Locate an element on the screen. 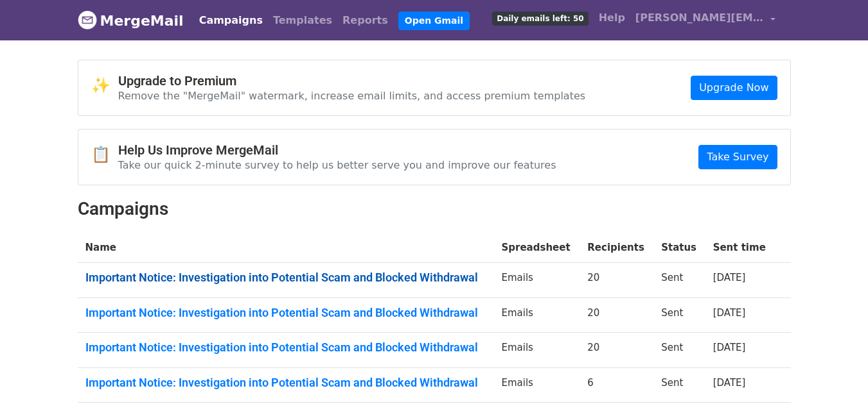  th: Status is located at coordinates (679, 248).